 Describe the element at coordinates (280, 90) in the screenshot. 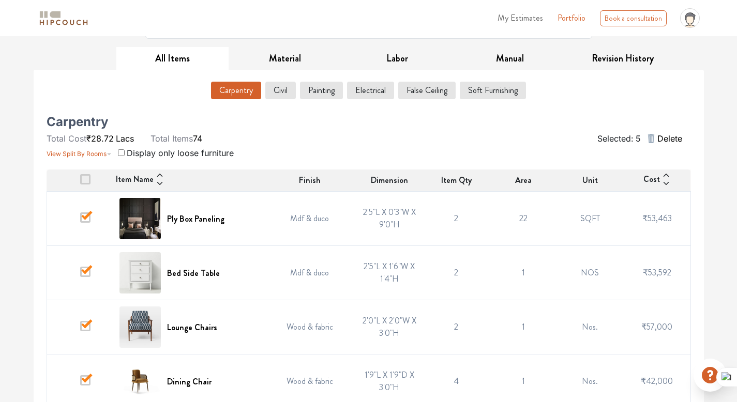

I see `button: Civil` at that location.